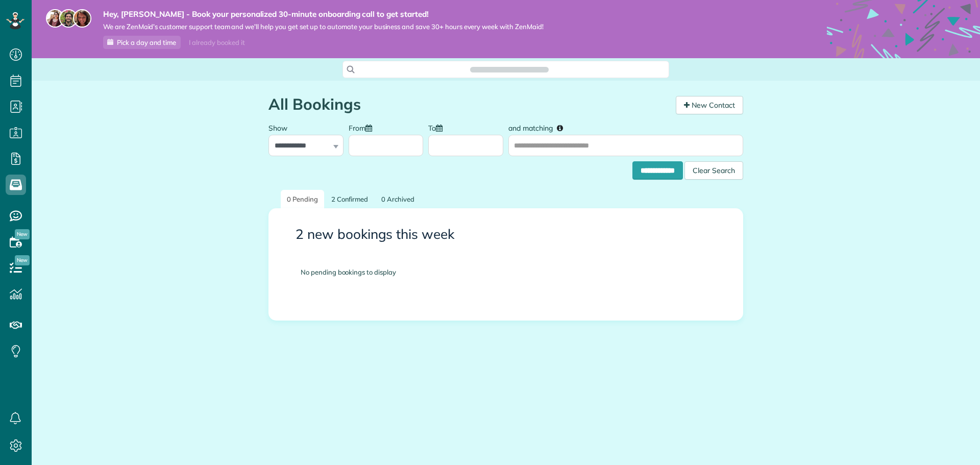 This screenshot has width=980, height=465. I want to click on a: 0 Pending, so click(302, 199).